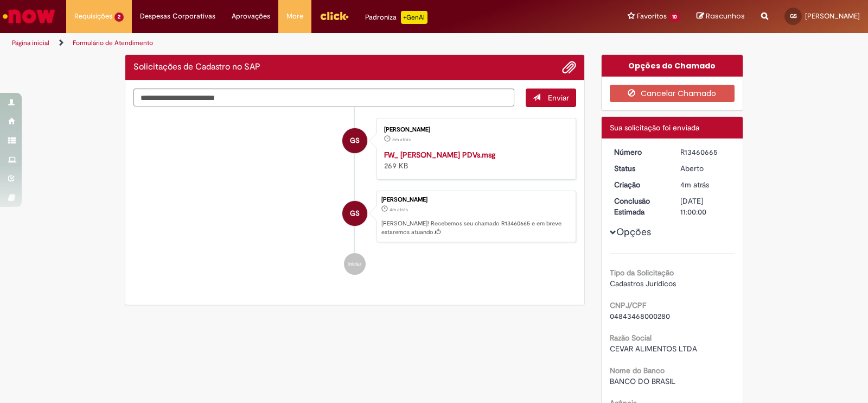 The image size is (868, 403). Describe the element at coordinates (551, 98) in the screenshot. I see `button: Enviar` at that location.